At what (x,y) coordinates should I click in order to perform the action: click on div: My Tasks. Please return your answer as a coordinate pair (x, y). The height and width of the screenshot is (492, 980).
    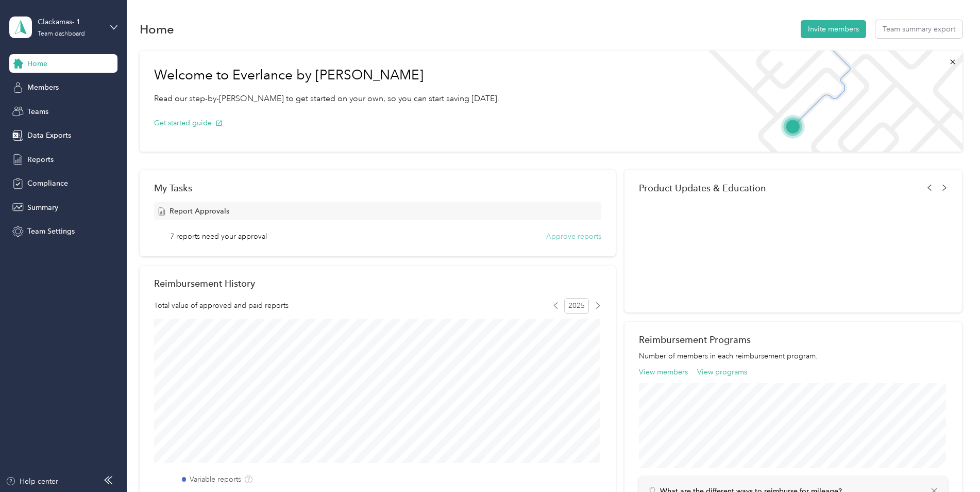
    Looking at the image, I should click on (378, 188).